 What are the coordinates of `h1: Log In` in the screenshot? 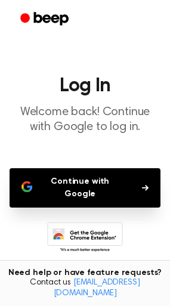 It's located at (85, 86).